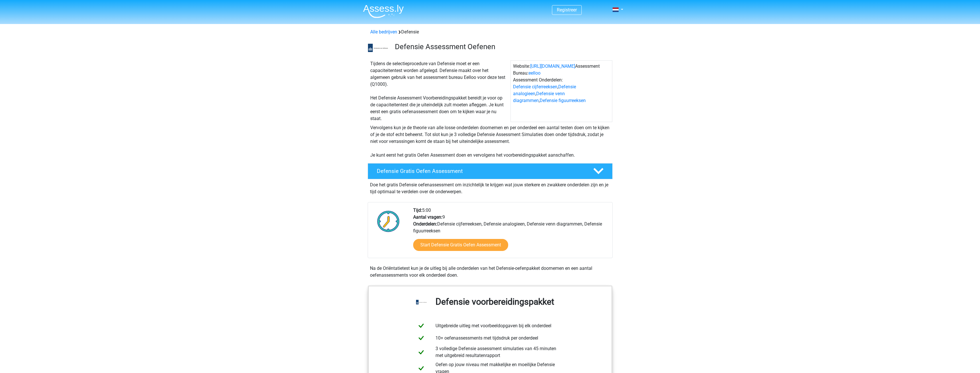 This screenshot has height=373, width=980. I want to click on img: Assessly, so click(383, 11).